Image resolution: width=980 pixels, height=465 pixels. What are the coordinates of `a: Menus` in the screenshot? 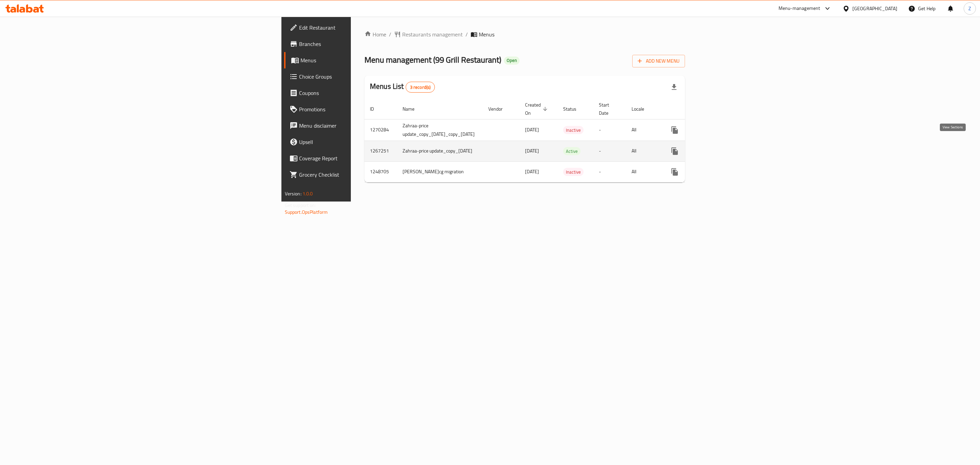 It's located at (365, 60).